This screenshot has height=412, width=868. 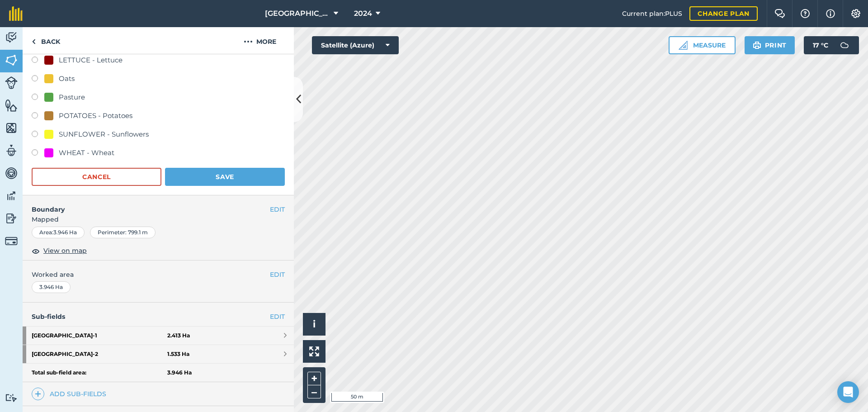 What do you see at coordinates (248, 41) in the screenshot?
I see `img: svg+xml;base64,PHN2ZyB4bWxucz0iaHR0cDovL3d3dy53My5vcmcvMjAwMC9zdmciIHdpZHRoPSIyMCIgaGVpZ2h0PSIyNC...` at bounding box center [248, 41].